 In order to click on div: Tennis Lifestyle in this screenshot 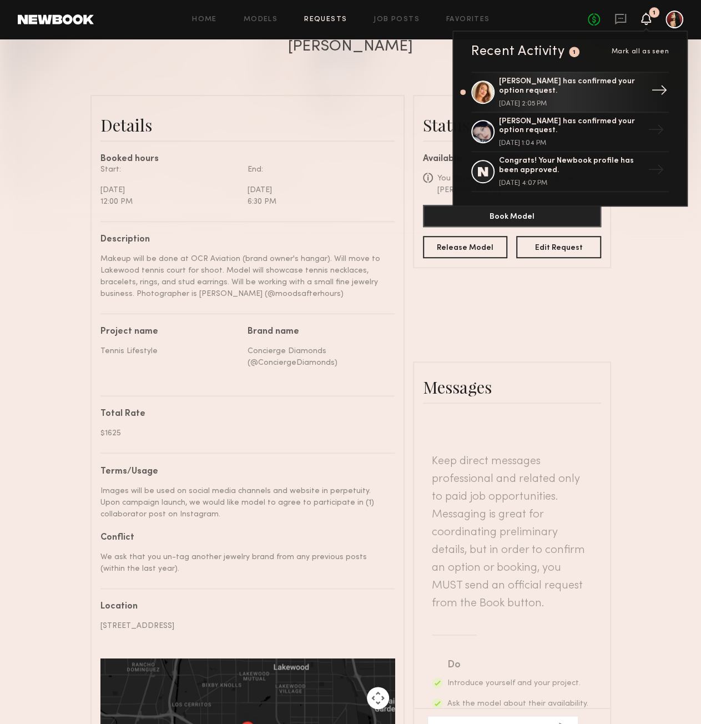, I will do `click(170, 351)`.